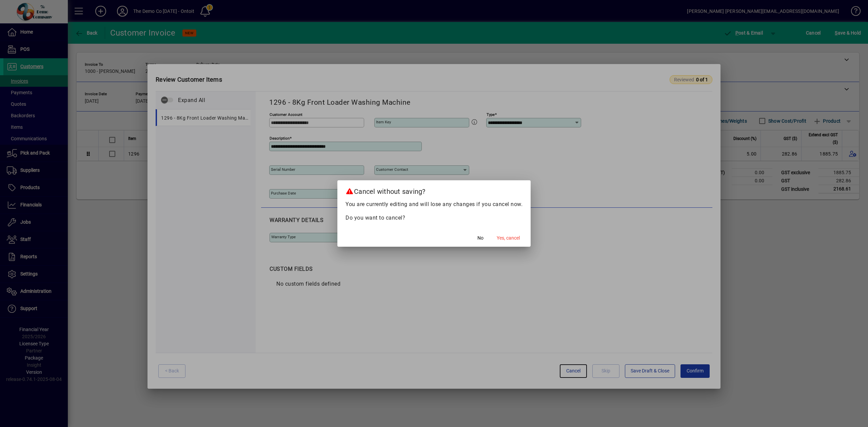 The image size is (868, 427). I want to click on button: Yes, cancel, so click(508, 238).